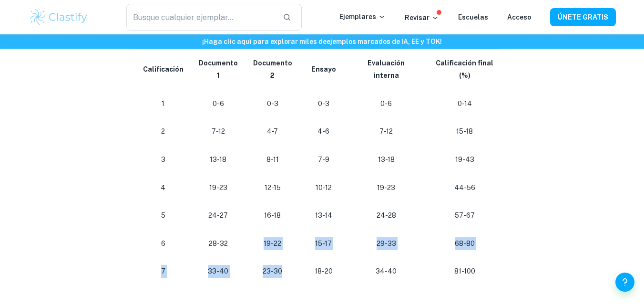  What do you see at coordinates (273, 187) in the screenshot?
I see `font: 12-15` at bounding box center [273, 187].